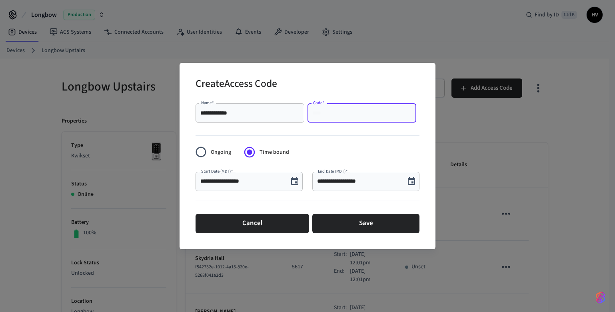  What do you see at coordinates (236, 84) in the screenshot?
I see `h2: Create Access Code` at bounding box center [236, 84].